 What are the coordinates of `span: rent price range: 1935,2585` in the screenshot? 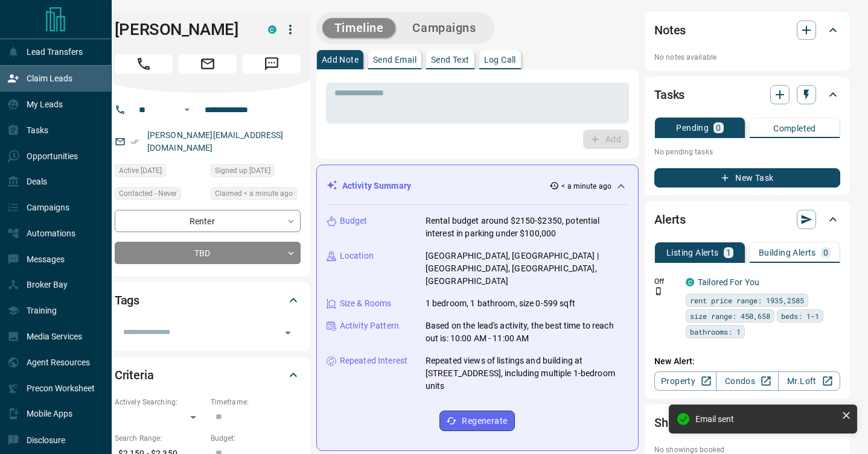 It's located at (747, 300).